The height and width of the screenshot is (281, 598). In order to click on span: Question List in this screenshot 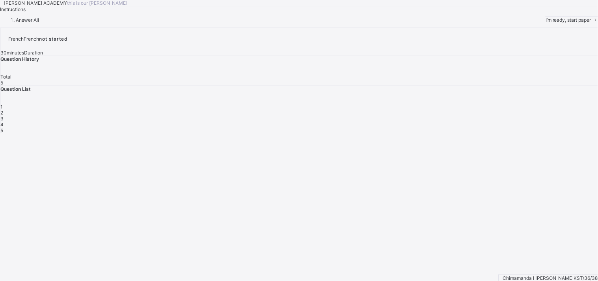, I will do `click(15, 89)`.